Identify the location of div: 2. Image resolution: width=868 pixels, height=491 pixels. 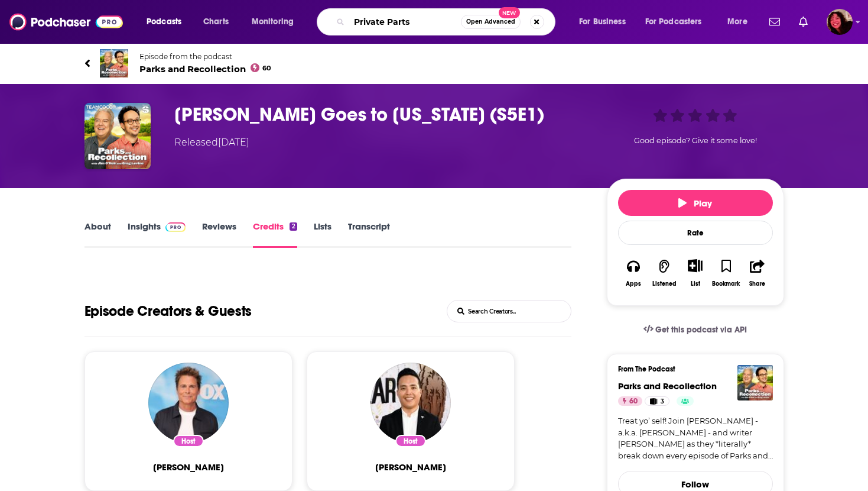
(294, 227).